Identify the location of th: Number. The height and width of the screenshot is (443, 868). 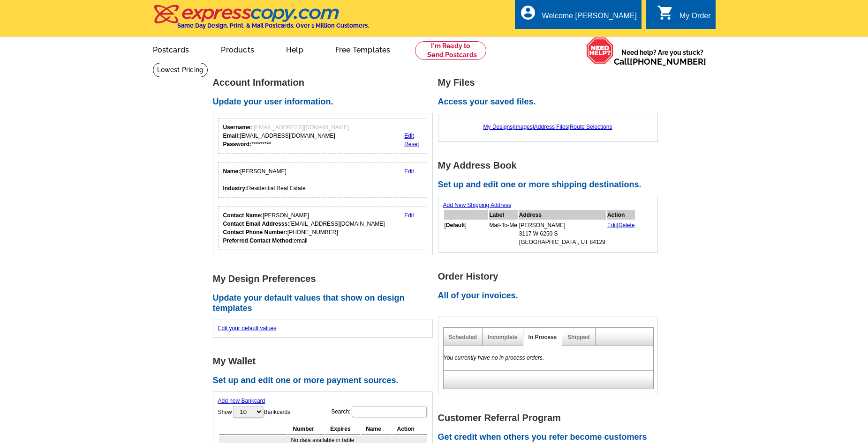
(306, 430).